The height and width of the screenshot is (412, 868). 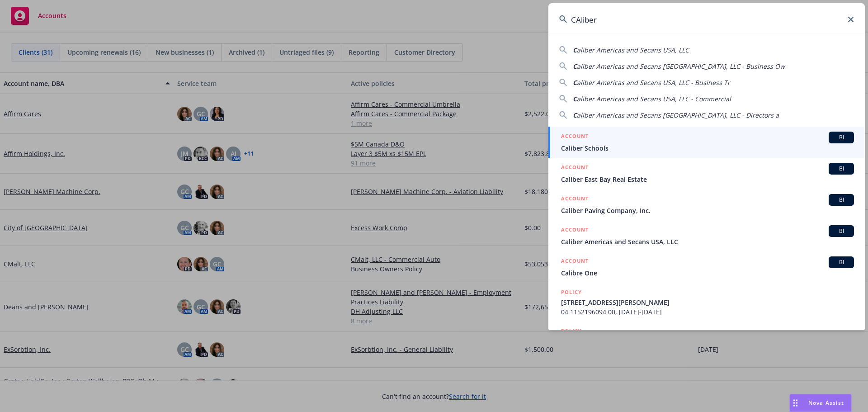 What do you see at coordinates (708, 210) in the screenshot?
I see `span: Caliber Paving Company, Inc.` at bounding box center [708, 210].